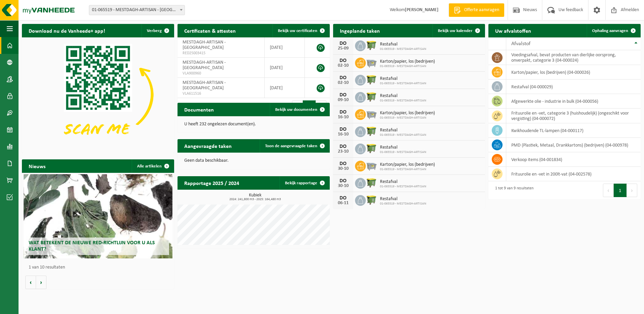 Image resolution: width=644 pixels, height=314 pixels. I want to click on td: afgewerkte olie - industrie in bulk (04-000056), so click(574, 101).